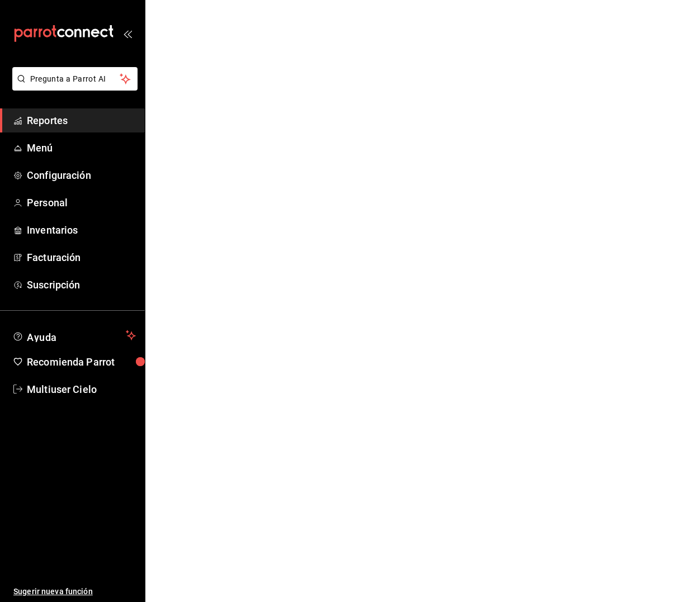  Describe the element at coordinates (73, 87) in the screenshot. I see `a: Pregunta a Parrot AI` at that location.